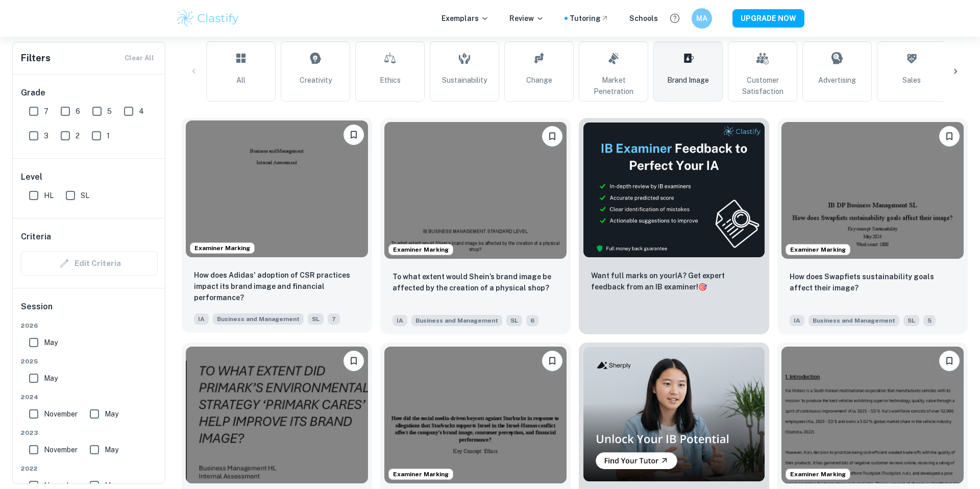 This screenshot has height=489, width=980. What do you see at coordinates (539, 80) in the screenshot?
I see `span: Change` at bounding box center [539, 80].